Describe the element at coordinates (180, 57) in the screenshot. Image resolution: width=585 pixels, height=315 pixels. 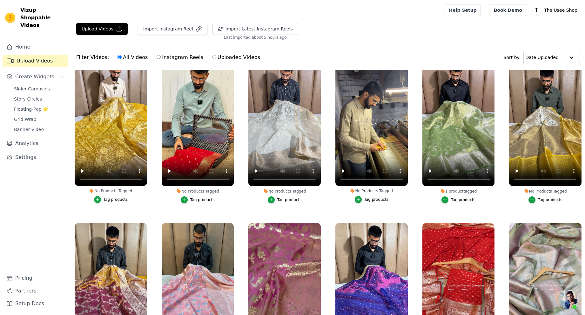
I see `label: Instagram Reels` at that location.